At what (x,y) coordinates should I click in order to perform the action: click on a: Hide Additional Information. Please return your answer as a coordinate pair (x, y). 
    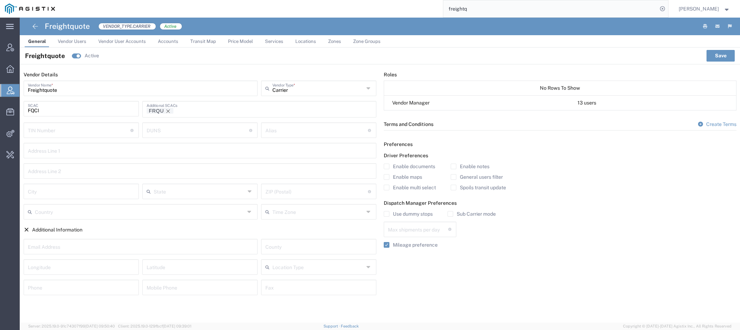
    Looking at the image, I should click on (53, 230).